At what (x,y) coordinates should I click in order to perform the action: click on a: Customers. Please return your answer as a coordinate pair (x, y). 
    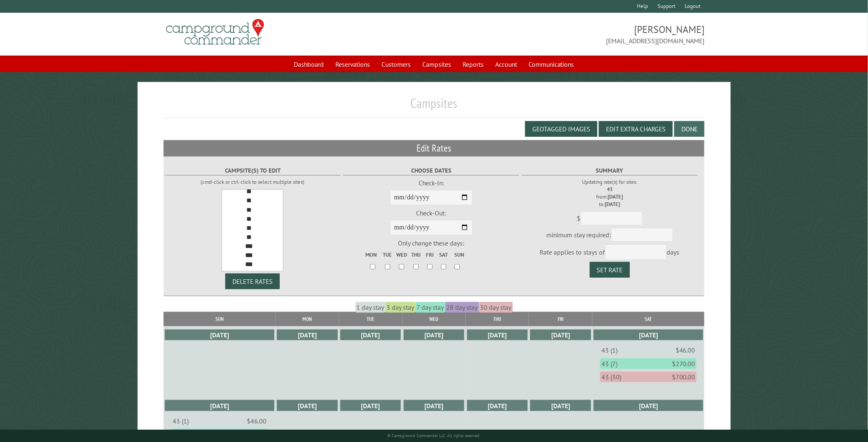
    Looking at the image, I should click on (396, 64).